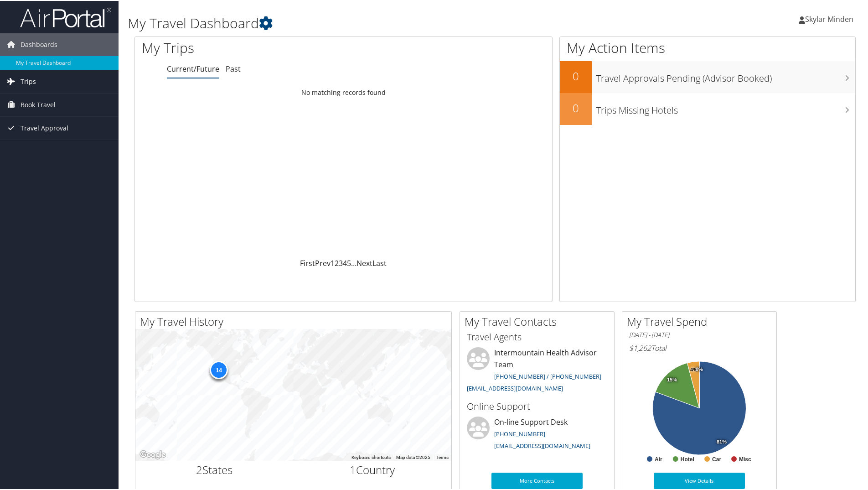 The width and height of the screenshot is (868, 490). What do you see at coordinates (699, 347) in the screenshot?
I see `h6: Total` at bounding box center [699, 347].